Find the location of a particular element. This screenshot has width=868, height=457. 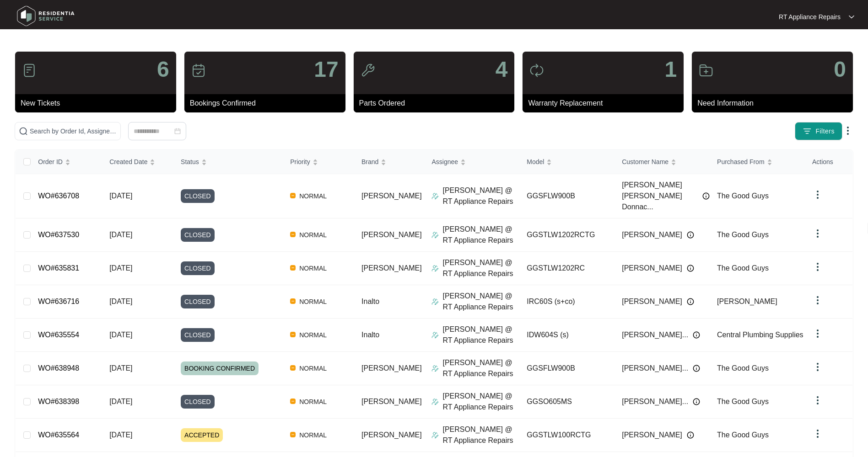

span: Purchased From is located at coordinates (740, 162).